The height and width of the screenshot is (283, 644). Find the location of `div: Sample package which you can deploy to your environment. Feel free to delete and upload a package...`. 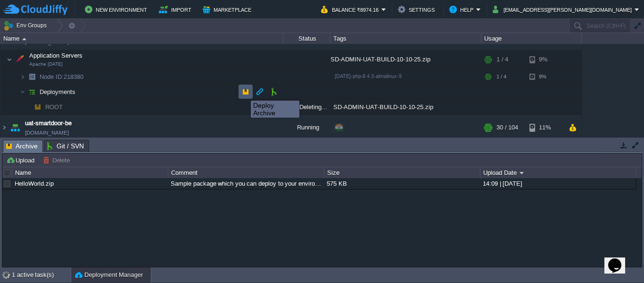

div: Sample package which you can deploy to your environment. Feel free to delete and upload a package... is located at coordinates (246, 184).